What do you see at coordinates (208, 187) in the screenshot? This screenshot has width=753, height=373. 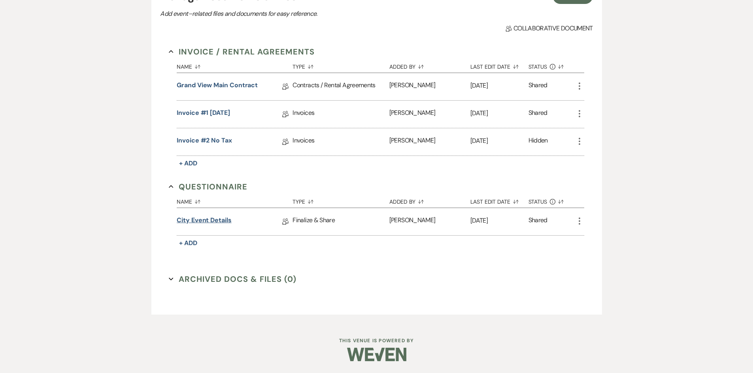 I see `button: Questionnaire` at bounding box center [208, 187].